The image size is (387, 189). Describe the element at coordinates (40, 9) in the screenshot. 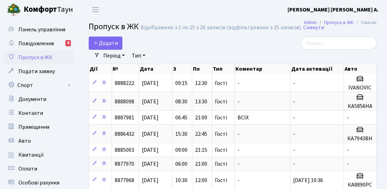

I see `b: Комфорт` at that location.